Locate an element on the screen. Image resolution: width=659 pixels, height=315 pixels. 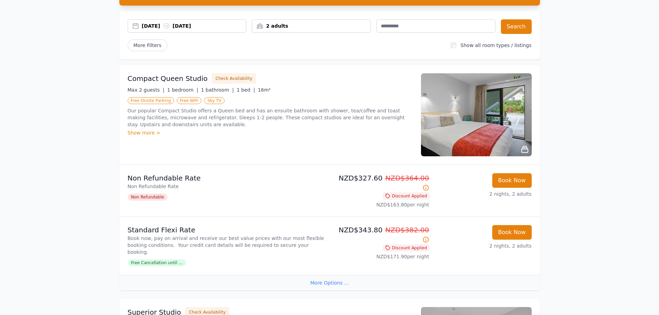
p: NZD$343.80 is located at coordinates (381, 235).